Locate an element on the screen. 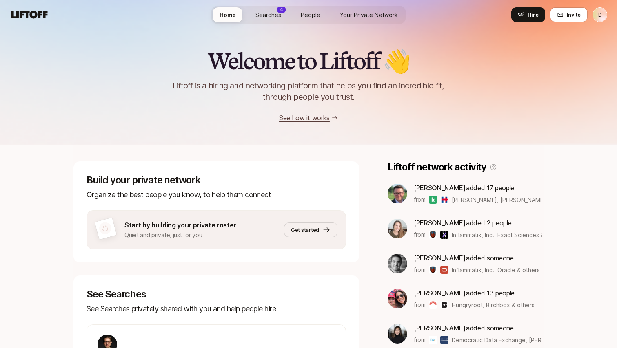 This screenshot has height=348, width=617. img: Hungryroot is located at coordinates (433, 305).